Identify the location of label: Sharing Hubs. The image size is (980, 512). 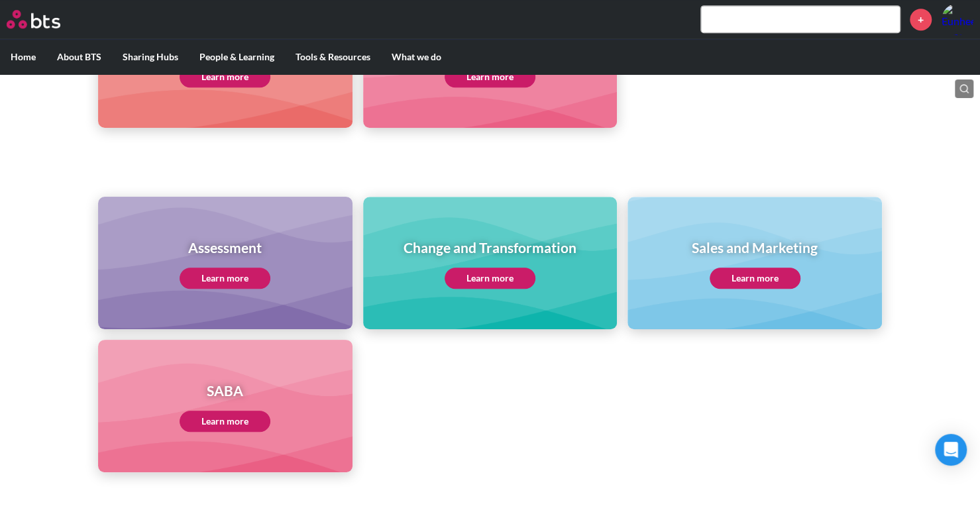
(150, 57).